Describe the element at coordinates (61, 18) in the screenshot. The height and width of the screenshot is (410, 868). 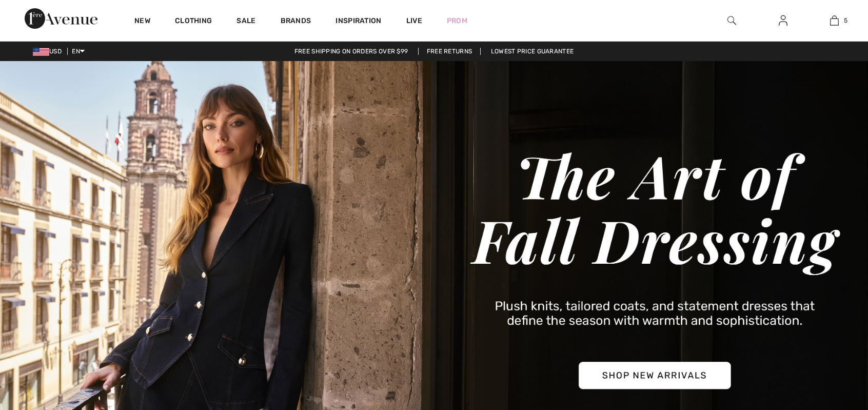
I see `img: 1ère Avenue` at that location.